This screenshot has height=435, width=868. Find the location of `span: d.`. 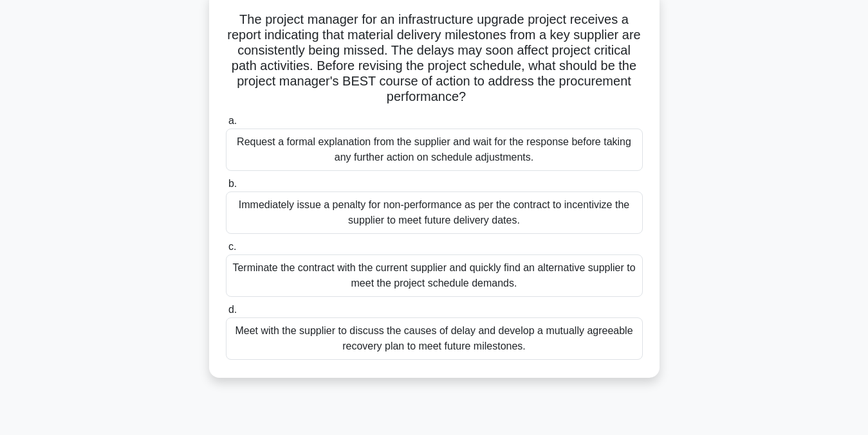

span: d. is located at coordinates (232, 310).